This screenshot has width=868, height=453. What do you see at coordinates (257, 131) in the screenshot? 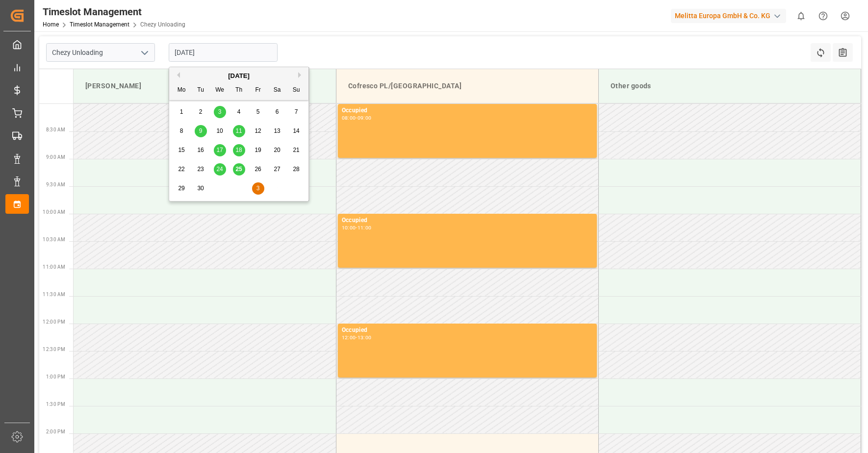
I see `span: 12` at bounding box center [257, 131].